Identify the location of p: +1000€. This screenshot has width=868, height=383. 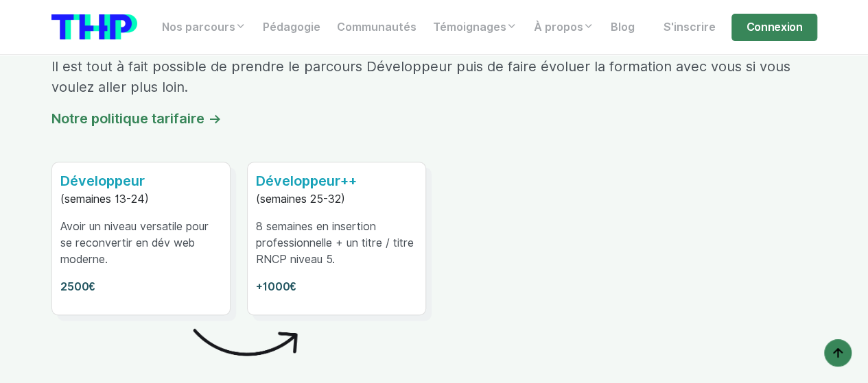
(336, 288).